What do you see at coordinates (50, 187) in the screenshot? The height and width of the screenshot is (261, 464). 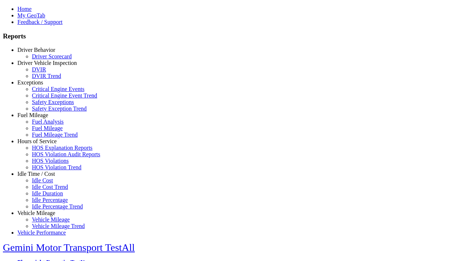 I see `a: Idle Cost Trend` at bounding box center [50, 187].